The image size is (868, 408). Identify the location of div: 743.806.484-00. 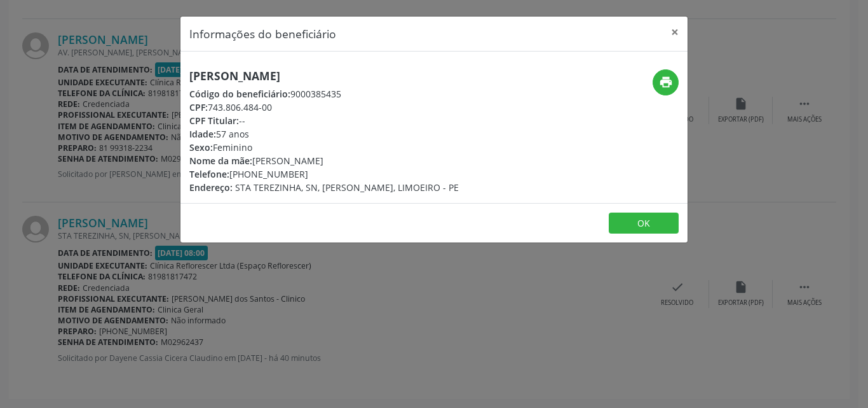
(324, 107).